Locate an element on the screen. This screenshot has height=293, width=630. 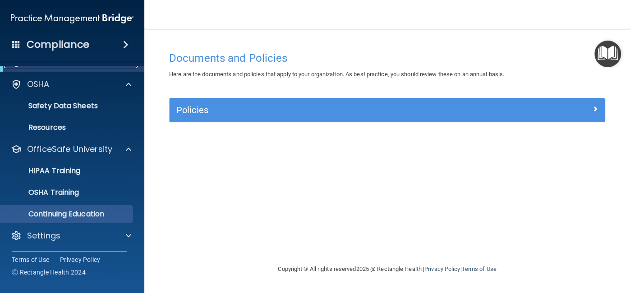
p: Safety Data Sheets is located at coordinates (67, 106).